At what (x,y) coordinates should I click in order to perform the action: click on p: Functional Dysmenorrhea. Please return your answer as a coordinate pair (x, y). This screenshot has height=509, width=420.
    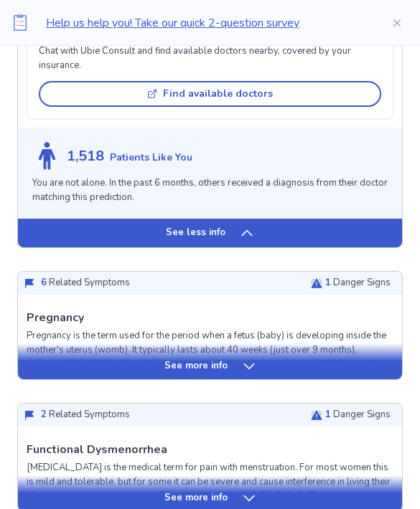
    Looking at the image, I should click on (97, 450).